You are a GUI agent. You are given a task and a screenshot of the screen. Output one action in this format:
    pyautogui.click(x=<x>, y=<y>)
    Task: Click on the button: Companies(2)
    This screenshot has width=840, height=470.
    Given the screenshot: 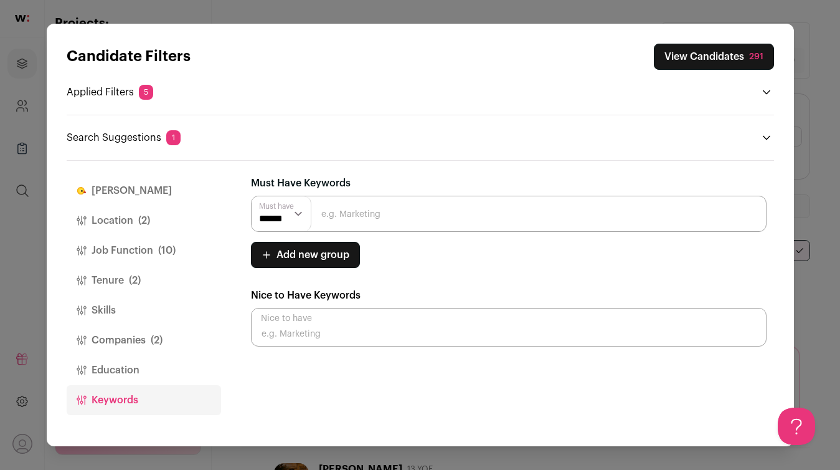 What is the action you would take?
    pyautogui.click(x=144, y=340)
    